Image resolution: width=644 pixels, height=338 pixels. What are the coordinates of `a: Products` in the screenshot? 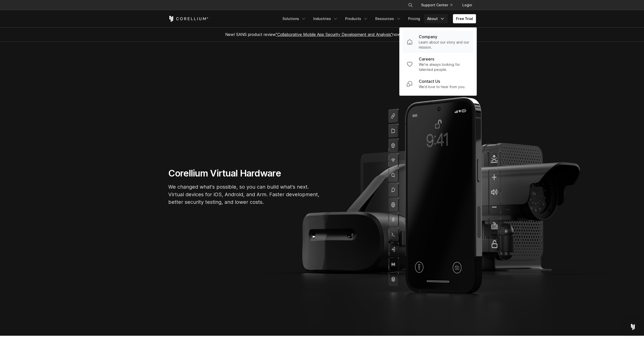 It's located at (356, 19).